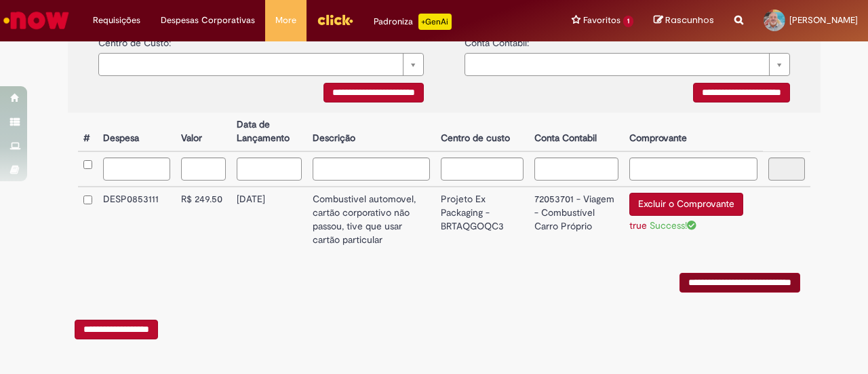 The height and width of the screenshot is (374, 868). I want to click on td: 72053701 - Viagem - Combustível Carro Próprio, so click(576, 219).